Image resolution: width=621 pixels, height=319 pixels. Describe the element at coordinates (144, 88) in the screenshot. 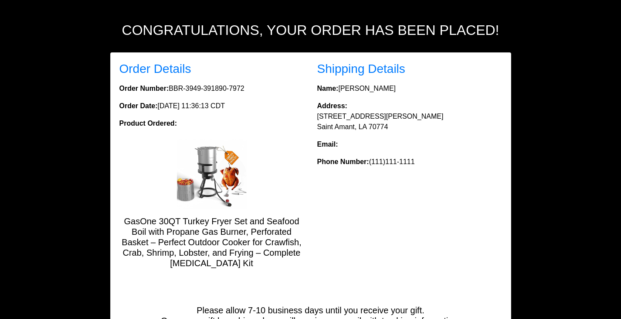

I see `strong: Order Number:` at that location.